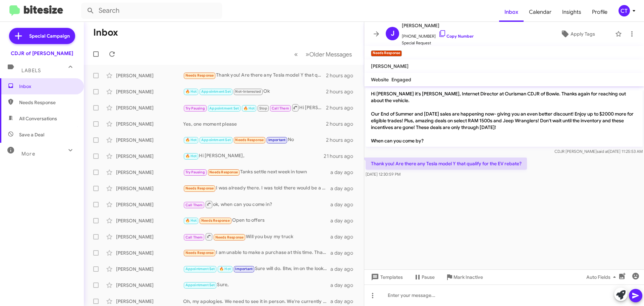 The height and width of the screenshot is (306, 644). I want to click on p: Thank you! Are there any Tesla model Y that qualify for the EV rebate?, so click(446, 163).